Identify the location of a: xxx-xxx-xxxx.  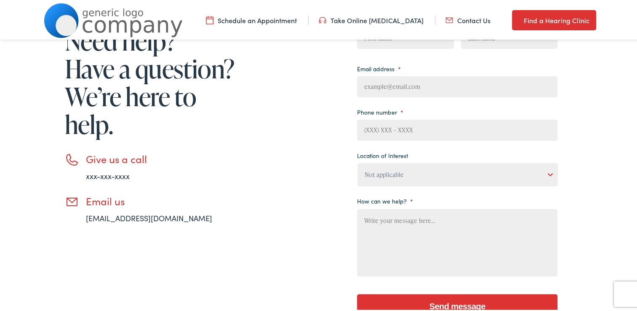
(108, 174).